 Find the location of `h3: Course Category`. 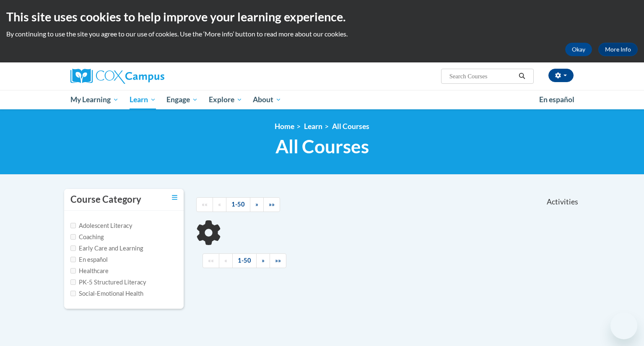

h3: Course Category is located at coordinates (106, 199).